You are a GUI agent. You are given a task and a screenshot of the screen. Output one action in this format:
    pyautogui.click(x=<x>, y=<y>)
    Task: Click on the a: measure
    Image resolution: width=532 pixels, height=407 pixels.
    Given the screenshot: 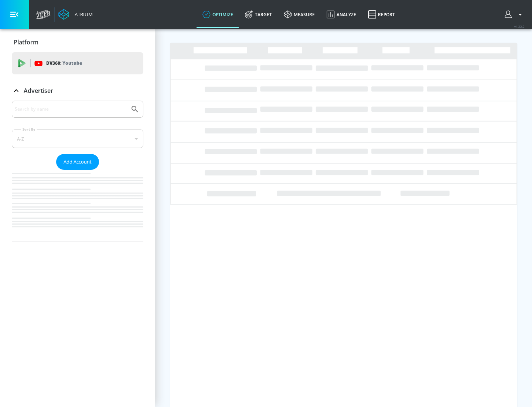 What is the action you would take?
    pyautogui.click(x=299, y=14)
    